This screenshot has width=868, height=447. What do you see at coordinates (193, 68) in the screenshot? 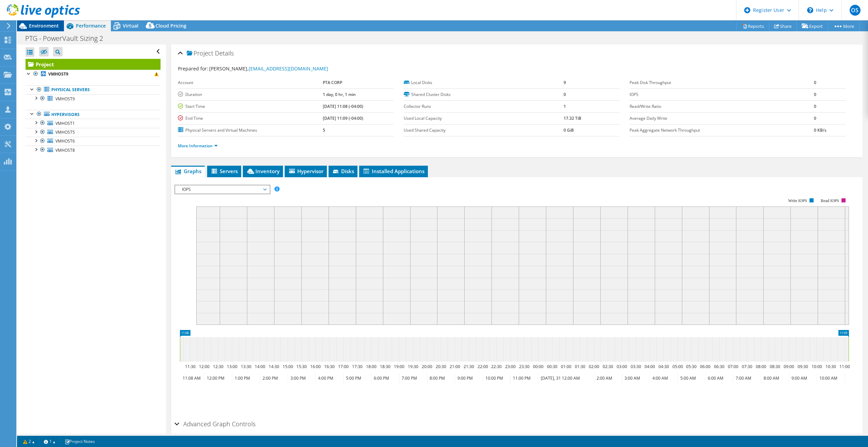
I see `label: Prepared for:` at bounding box center [193, 68].